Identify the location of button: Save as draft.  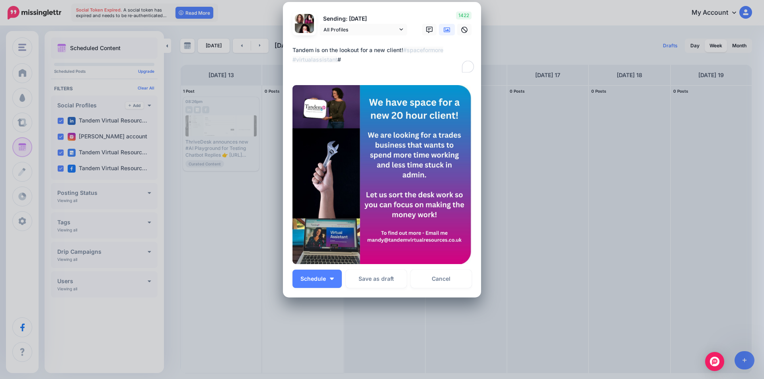
(376, 279).